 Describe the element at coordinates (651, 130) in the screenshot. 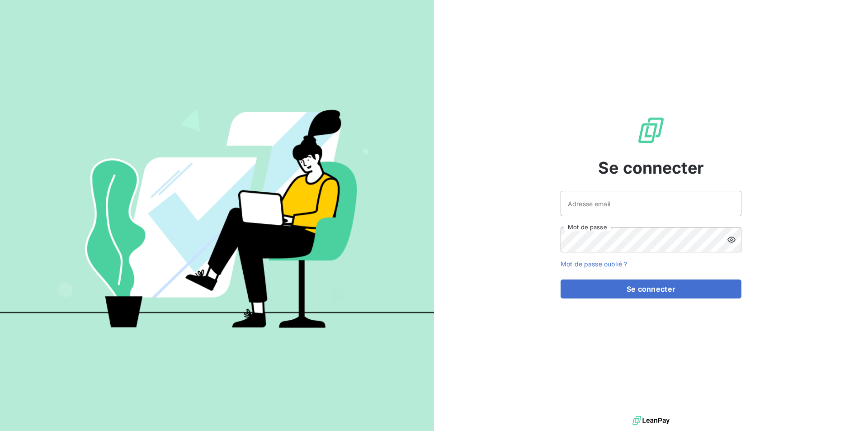

I see `img: Logo LeanPay` at that location.